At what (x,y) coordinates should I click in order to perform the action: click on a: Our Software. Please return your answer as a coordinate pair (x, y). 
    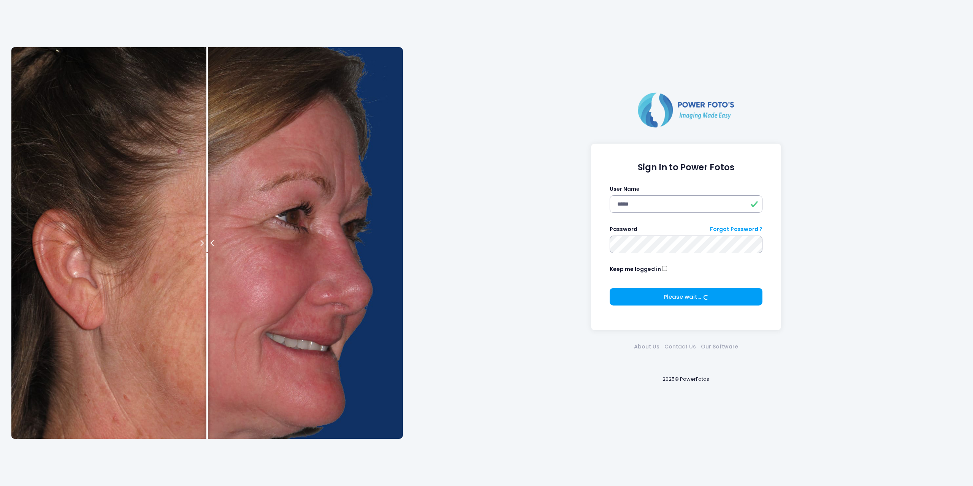
    Looking at the image, I should click on (719, 347).